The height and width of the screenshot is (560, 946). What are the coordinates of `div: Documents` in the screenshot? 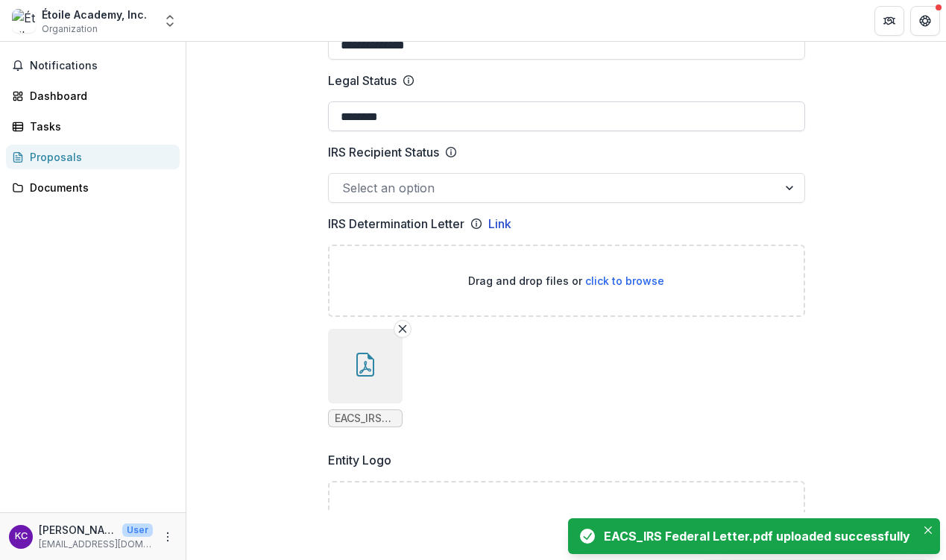 It's located at (98, 187).